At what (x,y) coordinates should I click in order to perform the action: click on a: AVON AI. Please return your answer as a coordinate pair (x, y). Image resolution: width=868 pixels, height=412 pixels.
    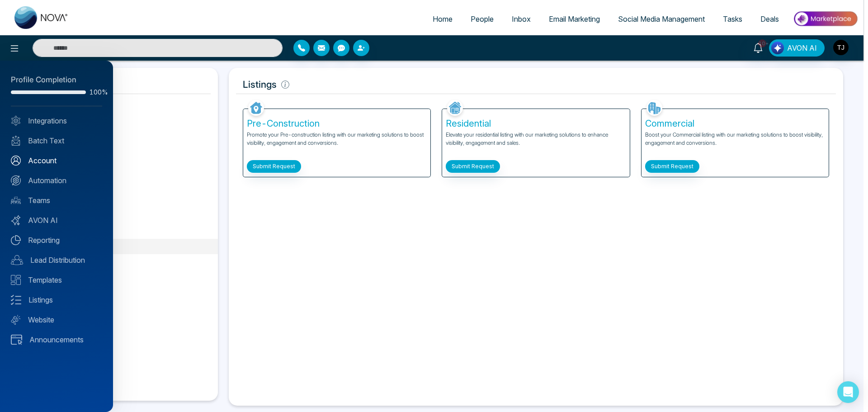
    Looking at the image, I should click on (57, 220).